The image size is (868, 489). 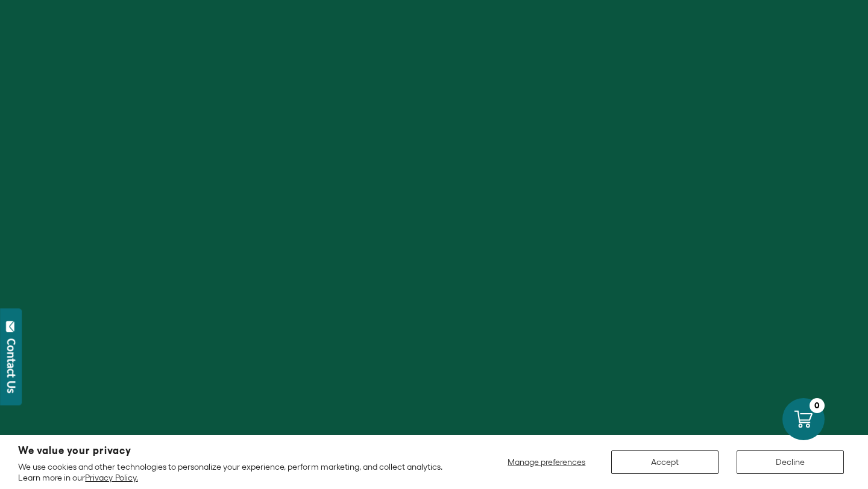 What do you see at coordinates (238, 451) in the screenshot?
I see `h2: We value your privacy` at bounding box center [238, 451].